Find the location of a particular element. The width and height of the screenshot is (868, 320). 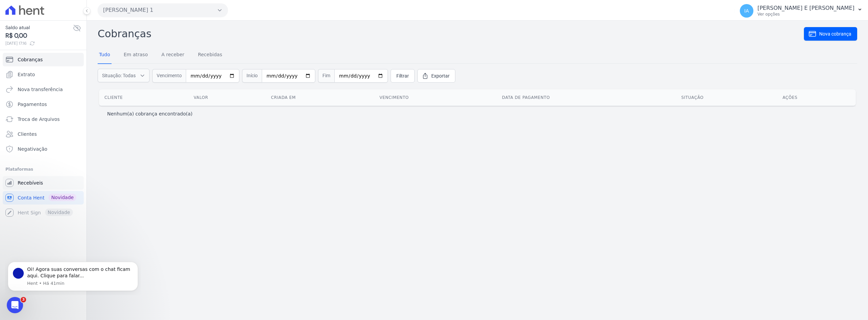

a: Em atraso is located at coordinates (135, 56).